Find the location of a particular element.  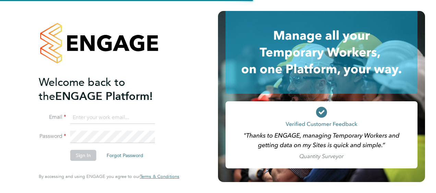

label: Email is located at coordinates (52, 117).